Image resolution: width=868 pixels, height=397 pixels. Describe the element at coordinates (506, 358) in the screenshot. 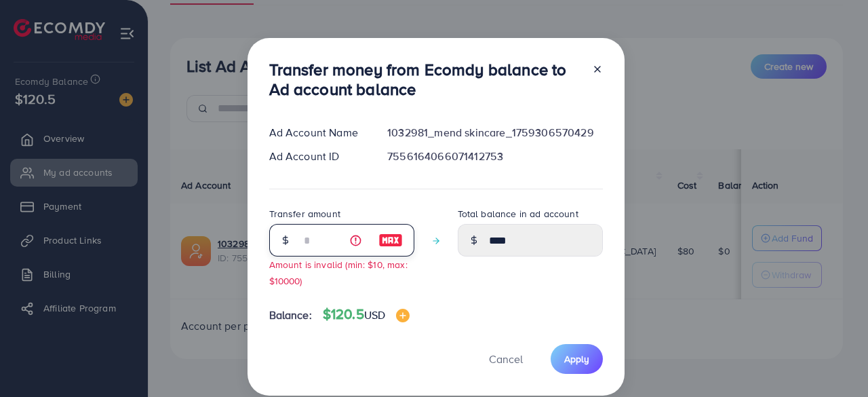

I see `button: Cancel` at that location.